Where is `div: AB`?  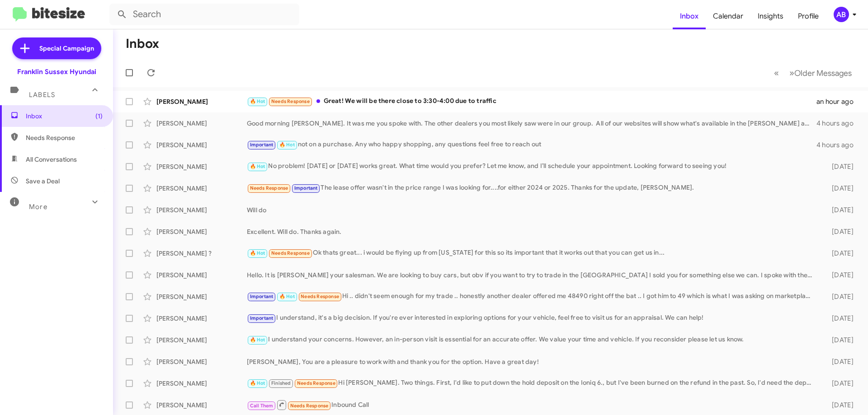
div: AB is located at coordinates (841, 15).